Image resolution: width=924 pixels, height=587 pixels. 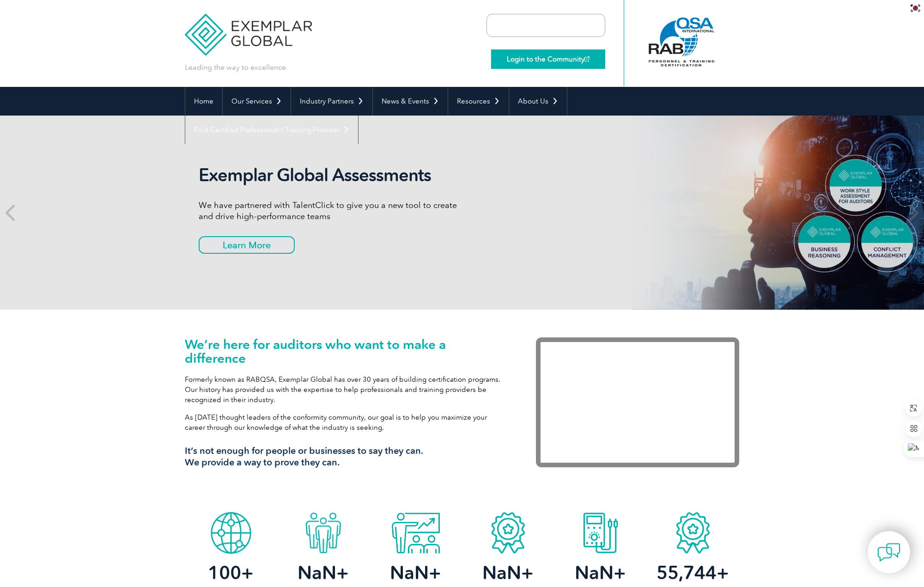 What do you see at coordinates (247, 245) in the screenshot?
I see `a: Learn More` at bounding box center [247, 245].